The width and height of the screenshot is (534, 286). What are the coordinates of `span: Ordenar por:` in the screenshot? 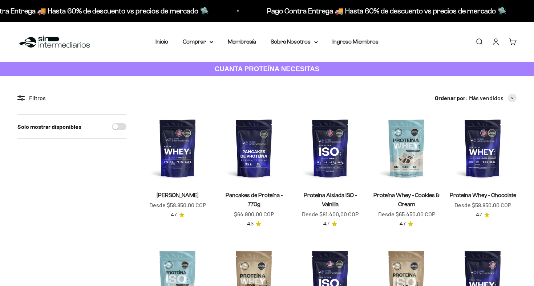 It's located at (451, 98).